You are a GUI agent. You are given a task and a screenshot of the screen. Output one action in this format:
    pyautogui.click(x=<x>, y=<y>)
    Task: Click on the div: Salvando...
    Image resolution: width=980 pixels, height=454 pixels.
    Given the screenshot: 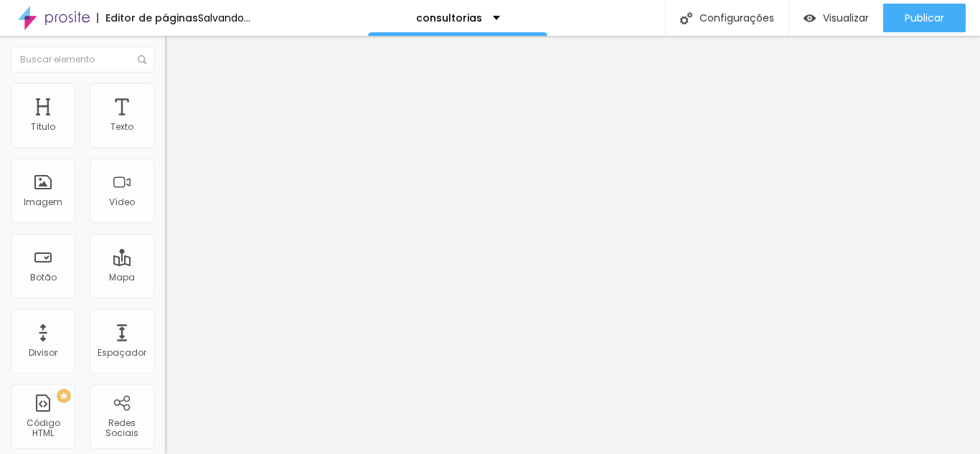 What is the action you would take?
    pyautogui.click(x=223, y=18)
    